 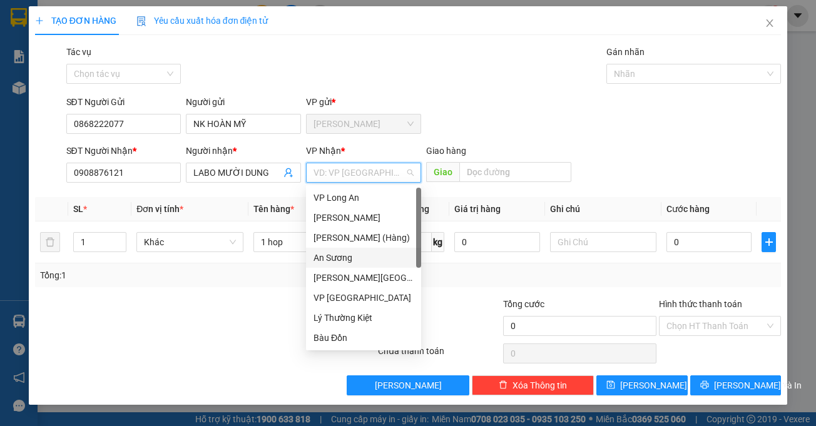 What do you see at coordinates (363, 318) in the screenshot?
I see `div: Lý Thường Kiệt` at bounding box center [363, 318].